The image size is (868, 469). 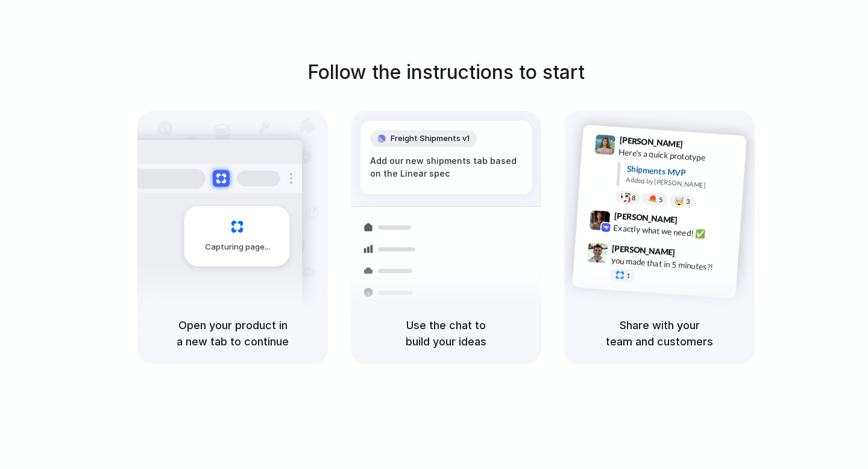 What do you see at coordinates (238, 247) in the screenshot?
I see `span: Capturing page` at bounding box center [238, 247].